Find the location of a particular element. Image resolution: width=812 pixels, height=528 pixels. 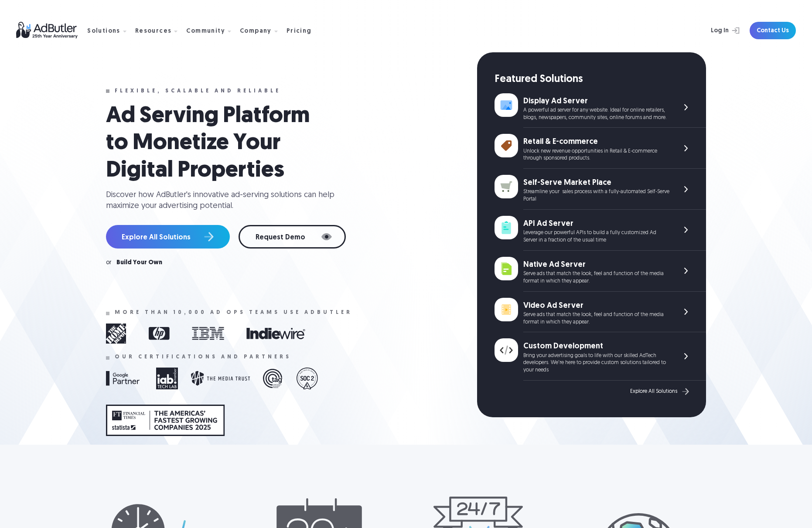

div: Native Ad Server is located at coordinates (596, 265).